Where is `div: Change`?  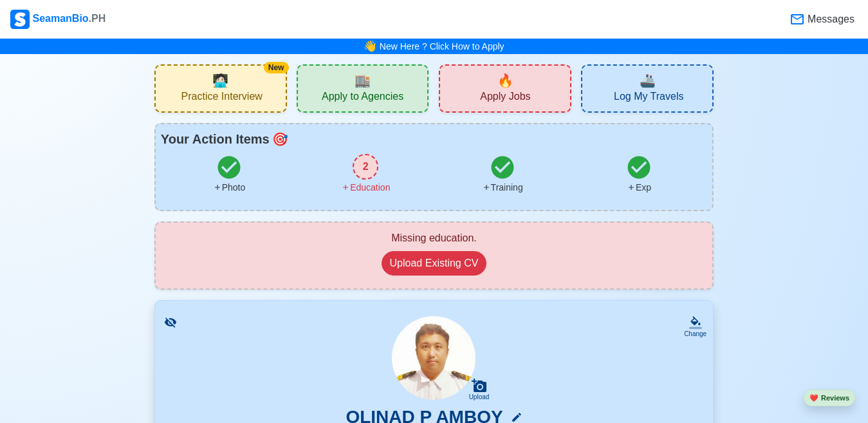 div: Change is located at coordinates (695, 333).